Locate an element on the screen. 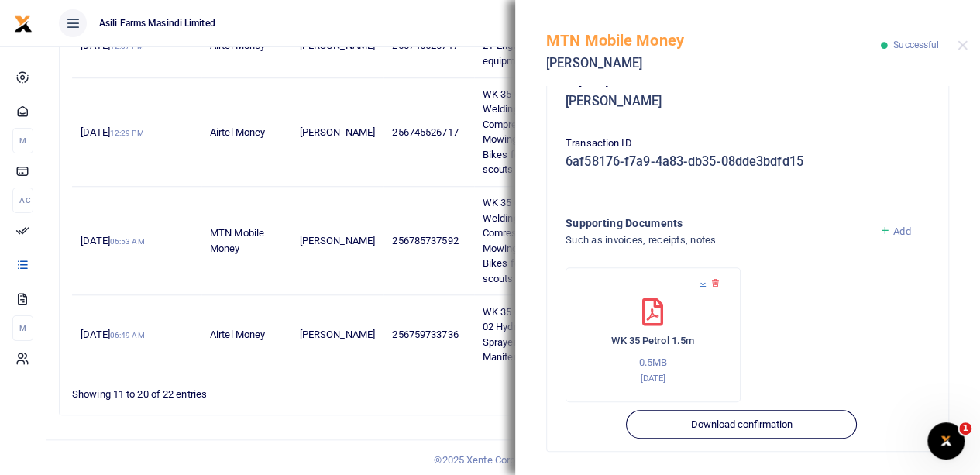 Image resolution: width=980 pixels, height=475 pixels. button: Close is located at coordinates (962, 45).